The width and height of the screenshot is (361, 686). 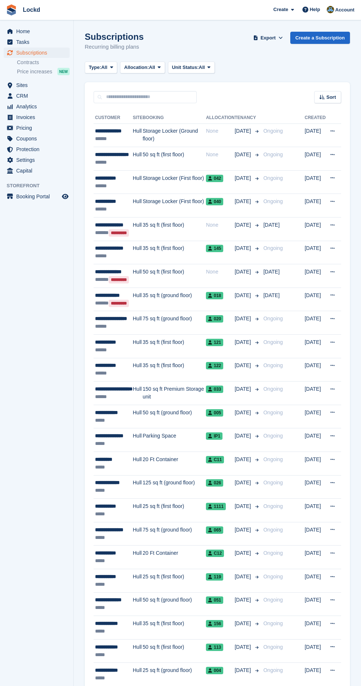 I want to click on span: Unit Status:, so click(x=185, y=67).